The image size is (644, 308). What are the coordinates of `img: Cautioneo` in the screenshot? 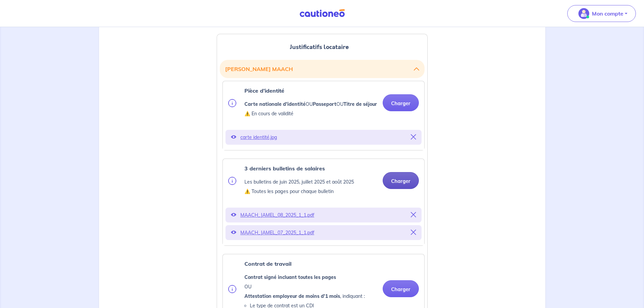 It's located at (322, 13).